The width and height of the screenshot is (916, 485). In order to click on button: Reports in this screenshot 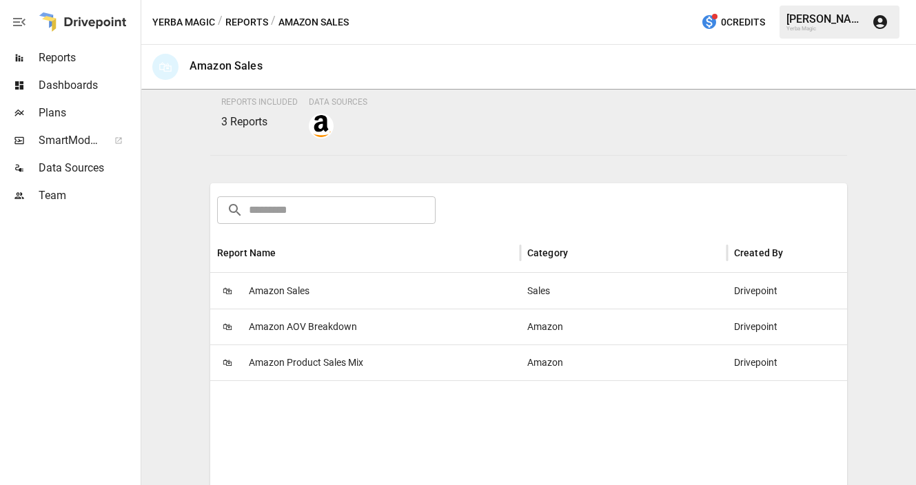, I will do `click(247, 22)`.